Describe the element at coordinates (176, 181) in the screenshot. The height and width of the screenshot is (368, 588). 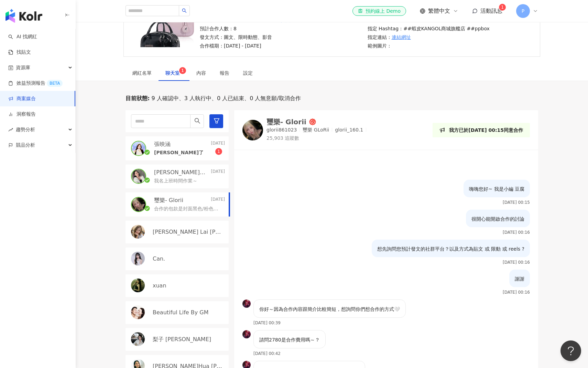
I see `p: 我名上班時間作業～` at that location.